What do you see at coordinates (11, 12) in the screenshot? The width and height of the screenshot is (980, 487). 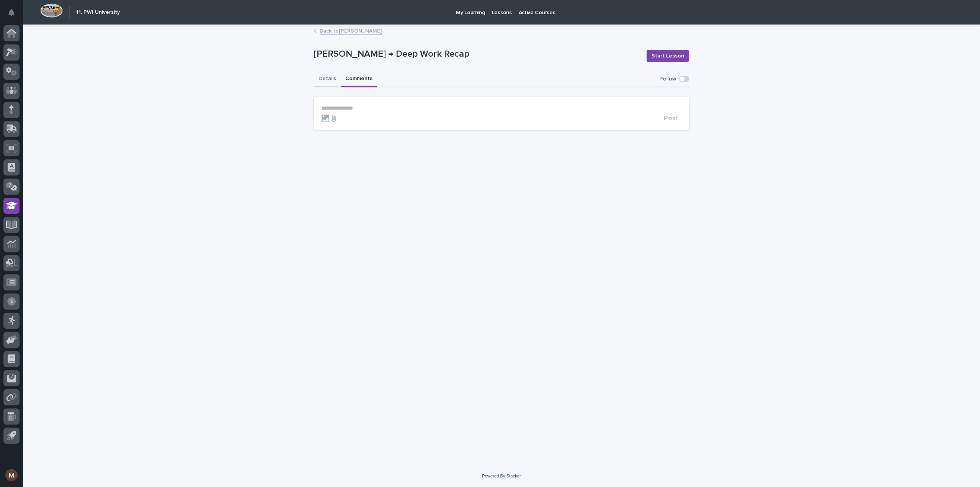 I see `button: Notifications` at bounding box center [11, 12].